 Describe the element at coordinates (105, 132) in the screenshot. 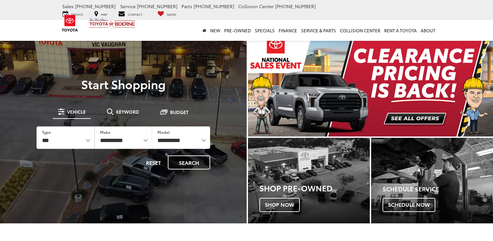

I see `label: Make` at that location.